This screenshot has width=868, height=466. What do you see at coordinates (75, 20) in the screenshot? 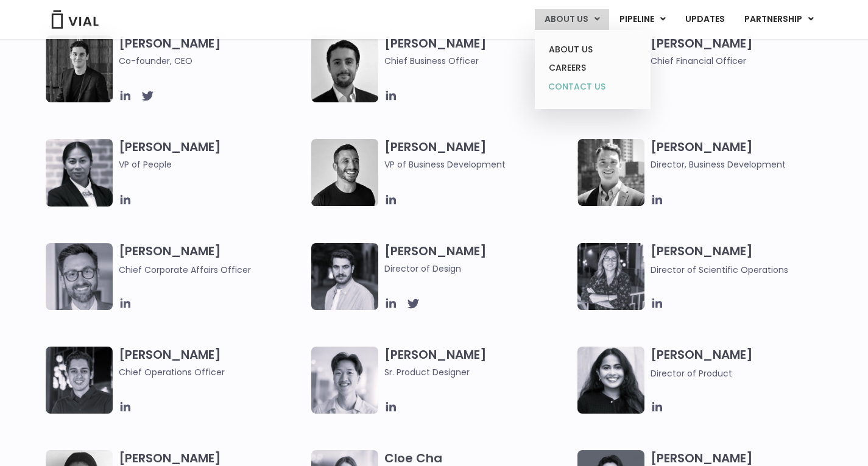
I see `img: Vial Logo` at bounding box center [75, 20].